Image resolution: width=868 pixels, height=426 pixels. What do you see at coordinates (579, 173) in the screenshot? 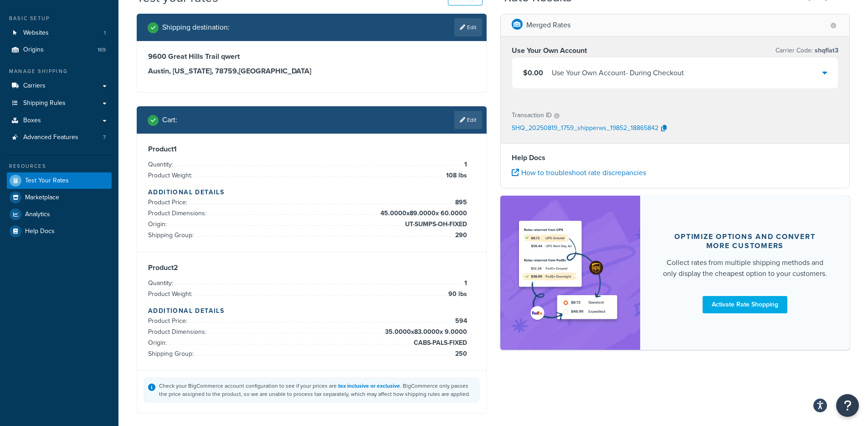
I see `a: How to troubleshoot rate discrepancies` at bounding box center [579, 173].